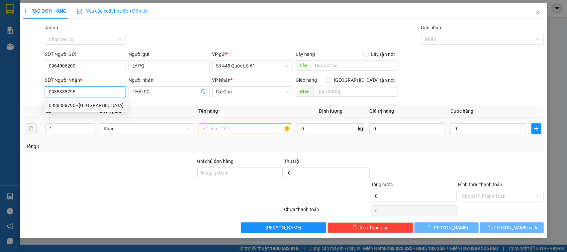 The width and height of the screenshot is (567, 252). I want to click on button: deleteXóa Thông tin, so click(370, 227).